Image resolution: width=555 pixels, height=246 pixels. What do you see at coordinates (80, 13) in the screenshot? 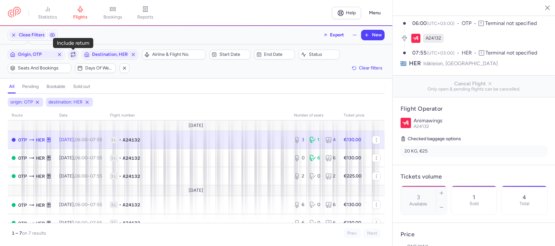
I see `a: flights` at bounding box center [80, 13].